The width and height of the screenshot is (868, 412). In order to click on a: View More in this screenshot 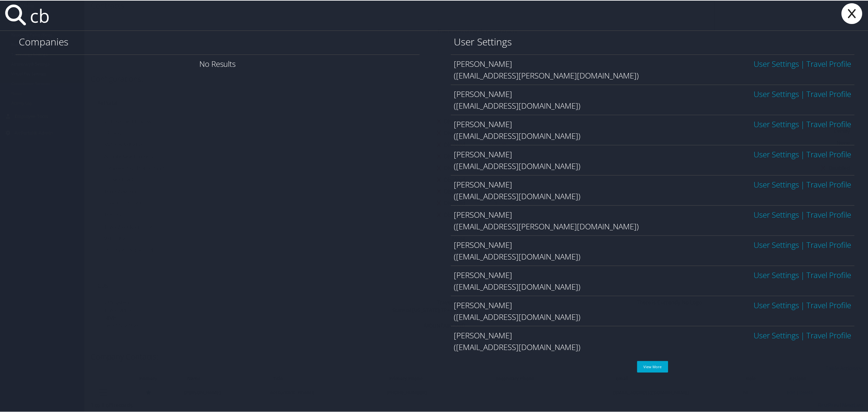, I will do `click(653, 366)`.